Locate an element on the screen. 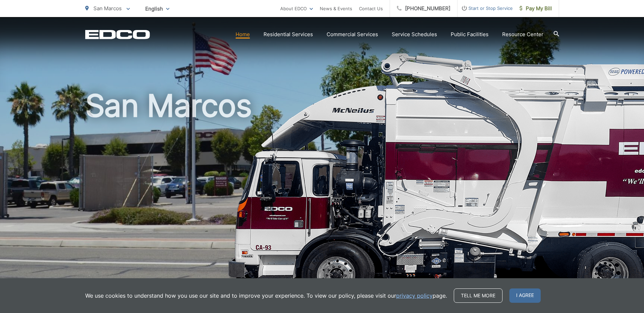 The width and height of the screenshot is (644, 313). a: Tell me more is located at coordinates (478, 296).